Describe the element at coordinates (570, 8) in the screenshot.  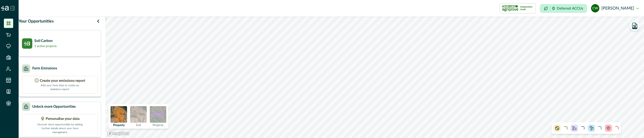
I see `p: Deferred ACCUs` at that location.